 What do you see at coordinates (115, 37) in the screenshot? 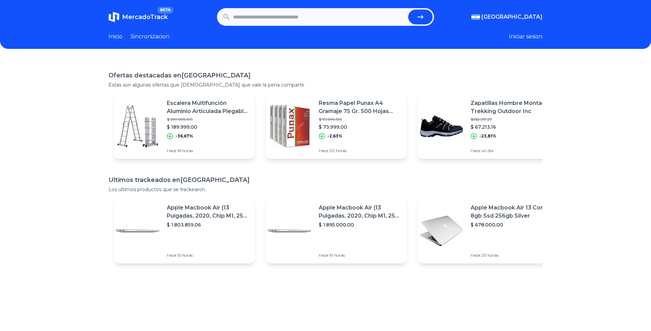
I see `a: Inicio` at bounding box center [115, 37].